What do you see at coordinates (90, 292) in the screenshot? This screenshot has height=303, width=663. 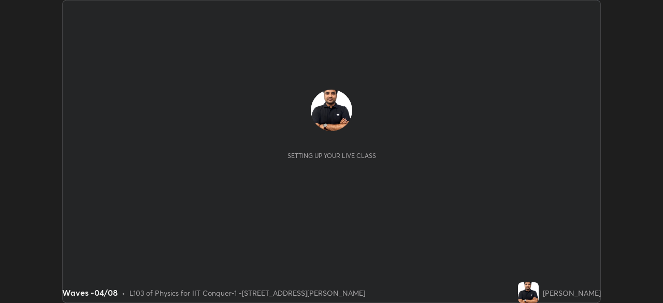 I see `div: Waves -04/08` at bounding box center [90, 292].